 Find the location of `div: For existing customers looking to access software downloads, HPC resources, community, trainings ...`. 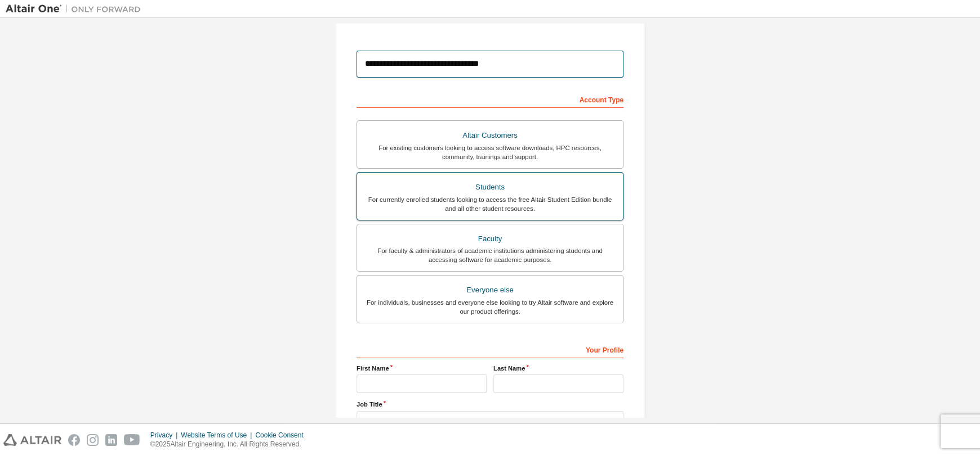

div: For existing customers looking to access software downloads, HPC resources, community, trainings ... is located at coordinates (490, 152).